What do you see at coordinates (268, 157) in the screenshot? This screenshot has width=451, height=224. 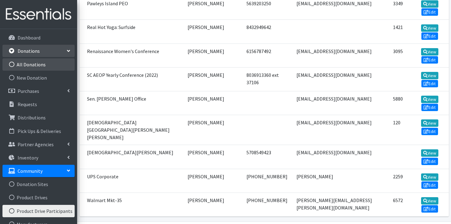 I see `td: 5708549423` at bounding box center [268, 157].